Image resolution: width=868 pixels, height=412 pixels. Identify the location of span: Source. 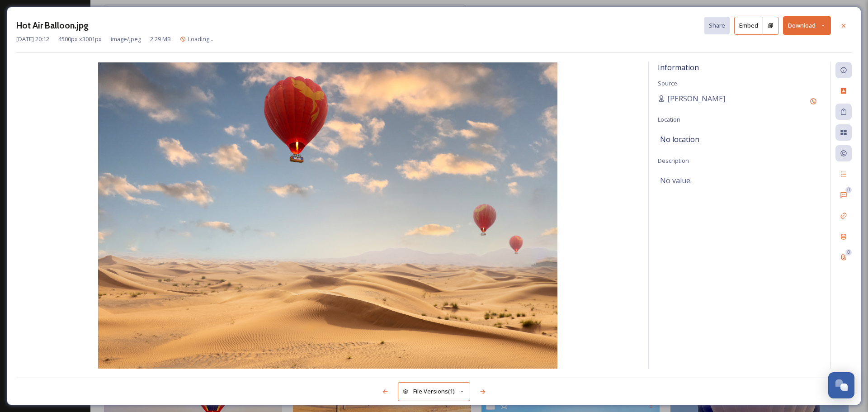
(667, 83).